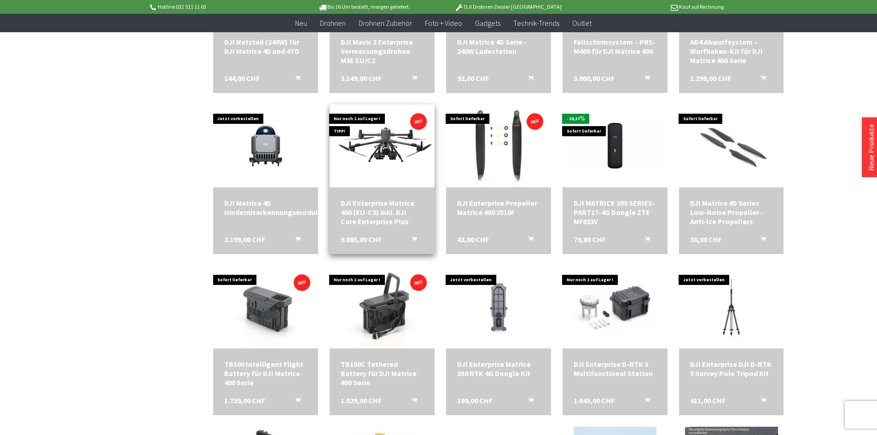 This screenshot has height=435, width=877. What do you see at coordinates (706, 239) in the screenshot?
I see `span: 30,00 CHF` at bounding box center [706, 239].